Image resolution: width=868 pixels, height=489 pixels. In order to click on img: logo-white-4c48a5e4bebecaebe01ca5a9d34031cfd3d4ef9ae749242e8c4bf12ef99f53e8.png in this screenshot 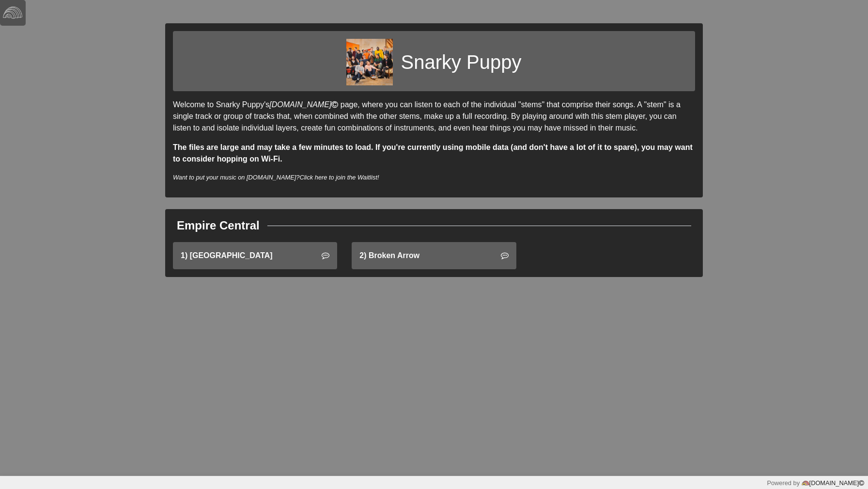, I will do `click(13, 13)`.